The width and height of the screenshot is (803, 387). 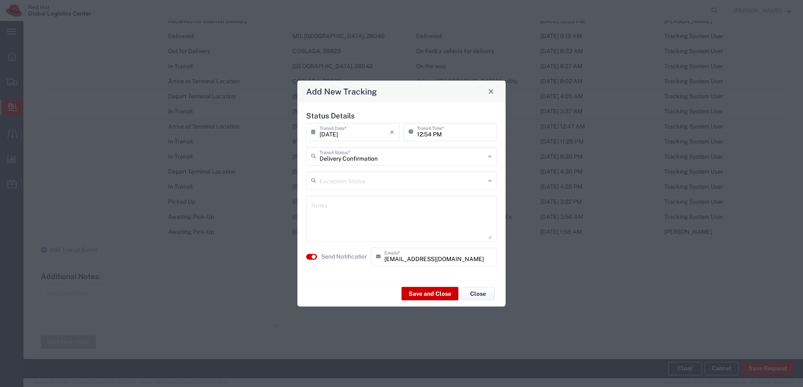 What do you see at coordinates (402, 115) in the screenshot?
I see `h5: Status Details` at bounding box center [402, 115].